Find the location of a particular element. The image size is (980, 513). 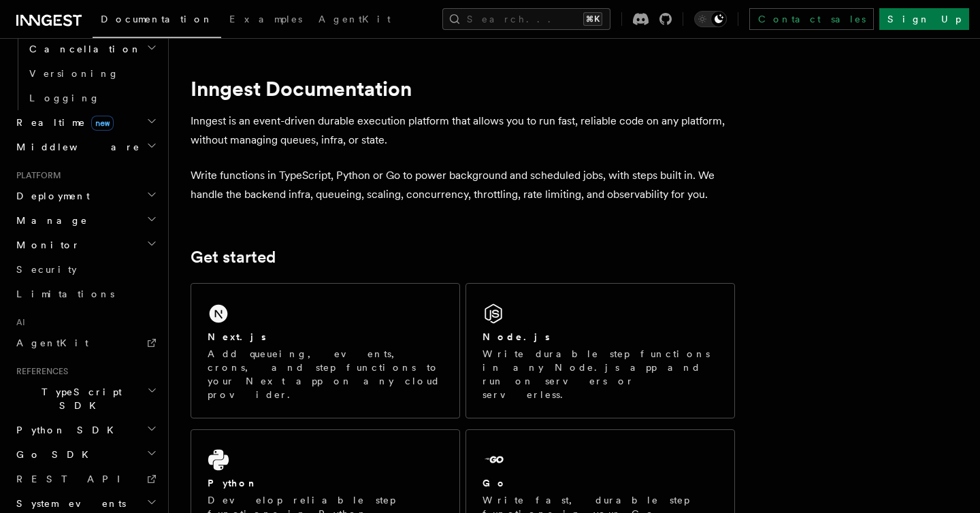

button: Middleware is located at coordinates (85, 147).